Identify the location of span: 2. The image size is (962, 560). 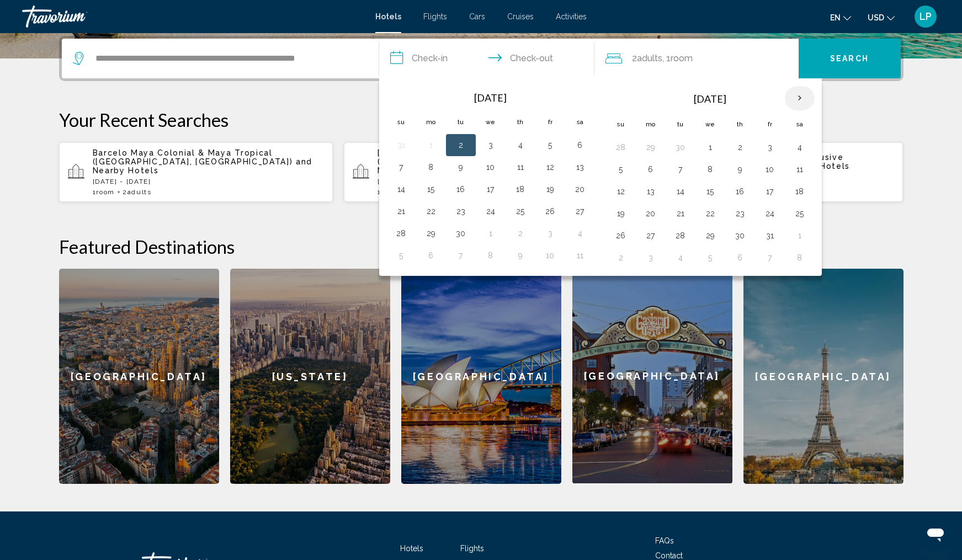
(137, 192).